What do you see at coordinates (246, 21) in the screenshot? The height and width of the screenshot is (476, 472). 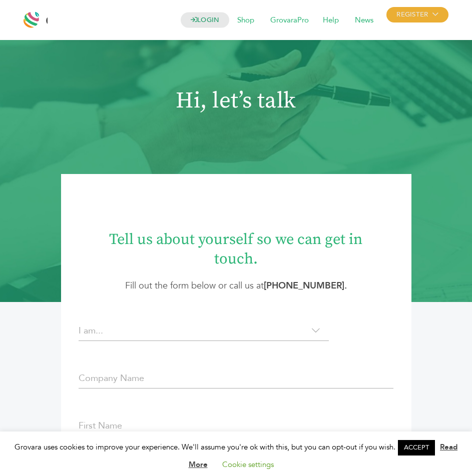 I see `a: Shop` at bounding box center [246, 21].